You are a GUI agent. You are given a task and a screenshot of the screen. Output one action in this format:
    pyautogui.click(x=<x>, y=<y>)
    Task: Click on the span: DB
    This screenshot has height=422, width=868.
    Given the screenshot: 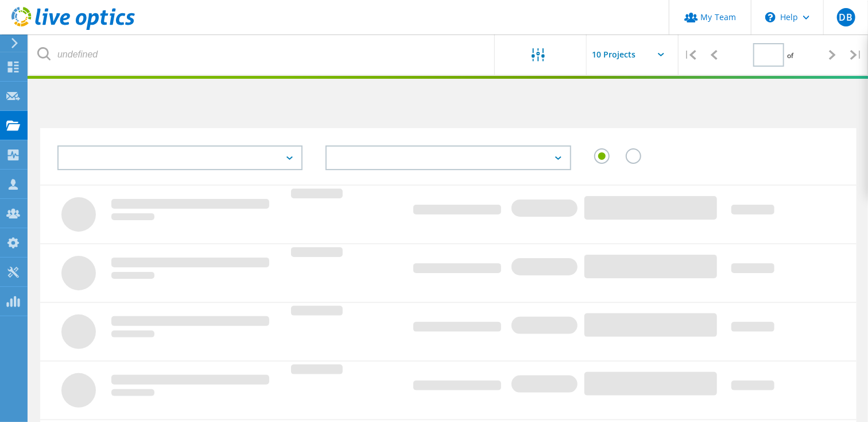 What is the action you would take?
    pyautogui.click(x=846, y=17)
    